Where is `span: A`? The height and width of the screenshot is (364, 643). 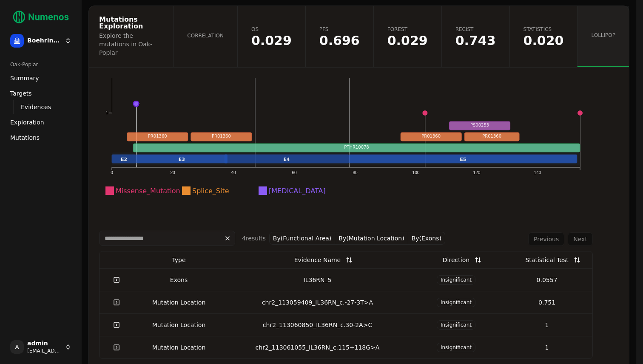
span: A is located at coordinates (17, 347).